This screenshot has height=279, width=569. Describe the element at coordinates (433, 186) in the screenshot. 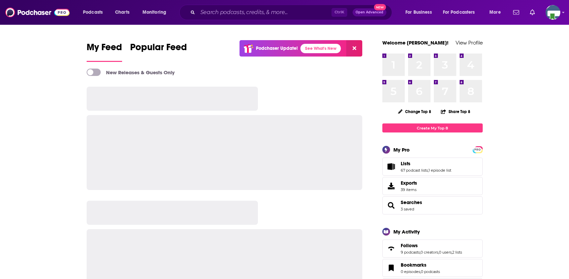

I see `a: Exports` at that location.